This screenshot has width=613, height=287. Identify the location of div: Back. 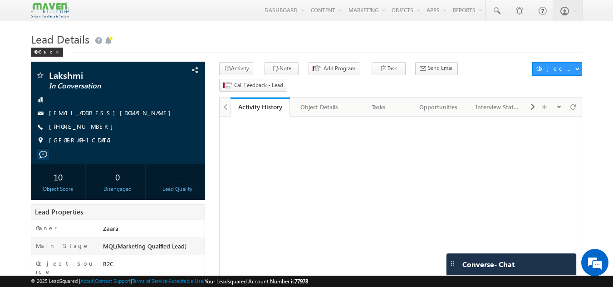
(47, 52).